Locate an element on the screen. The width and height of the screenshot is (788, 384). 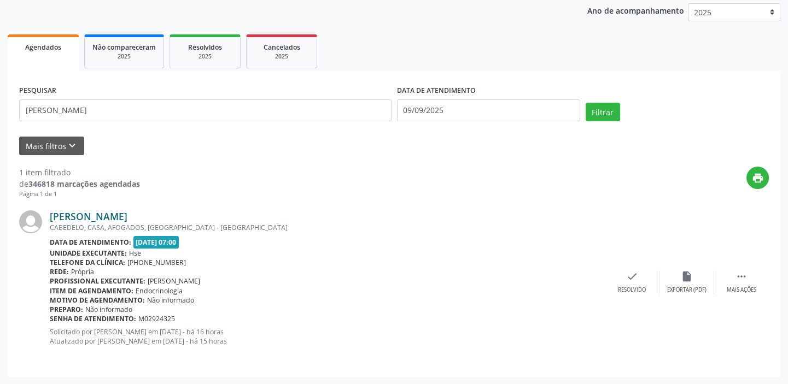
span: Própria is located at coordinates (83, 272).